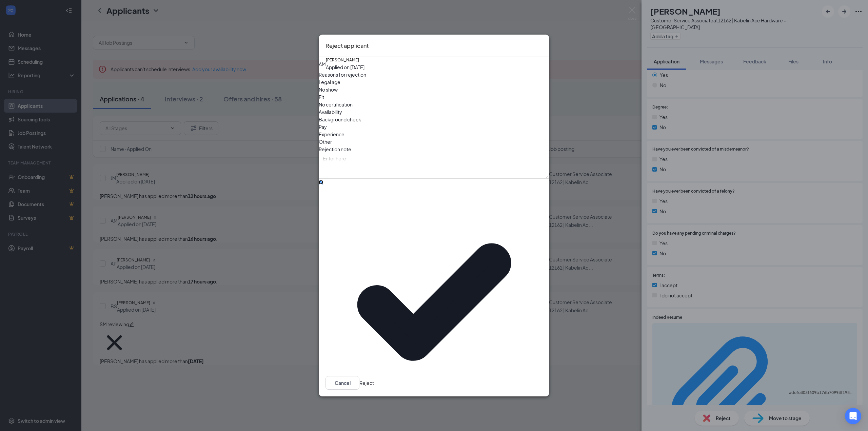  What do you see at coordinates (331, 112) in the screenshot?
I see `span: Availability` at bounding box center [331, 112].